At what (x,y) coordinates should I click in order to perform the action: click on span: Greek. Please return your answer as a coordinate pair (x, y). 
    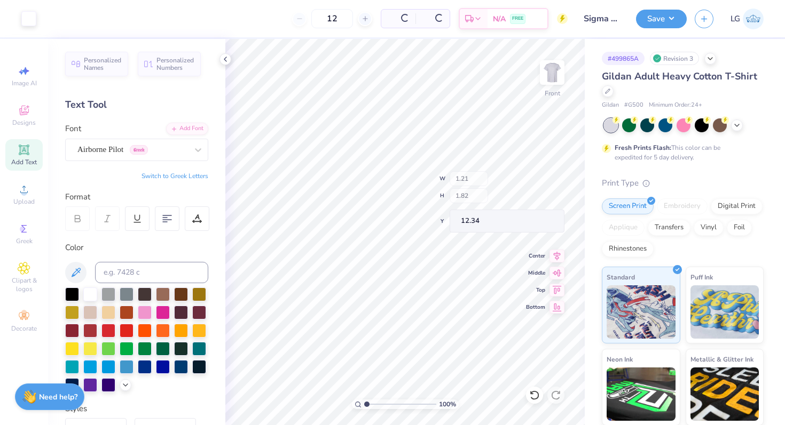
    Looking at the image, I should click on (24, 241).